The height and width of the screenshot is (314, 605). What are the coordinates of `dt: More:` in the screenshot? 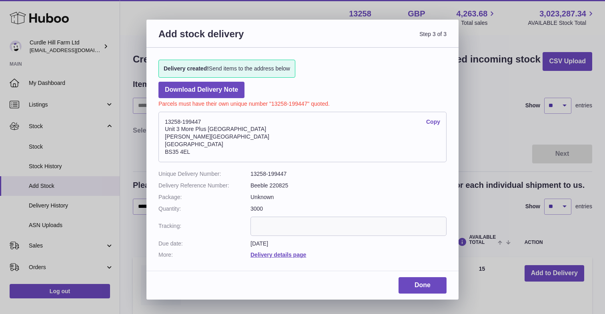 It's located at (204, 254).